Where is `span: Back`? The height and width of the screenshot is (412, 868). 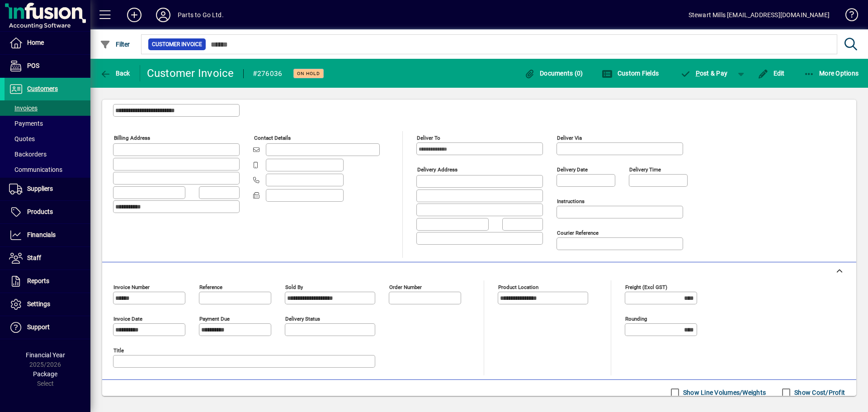 span: Back is located at coordinates (115, 73).